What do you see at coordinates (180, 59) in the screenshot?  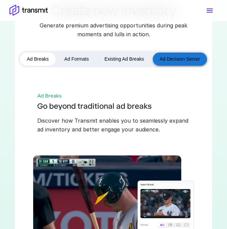 I see `button: Ad Decision Server` at bounding box center [180, 59].